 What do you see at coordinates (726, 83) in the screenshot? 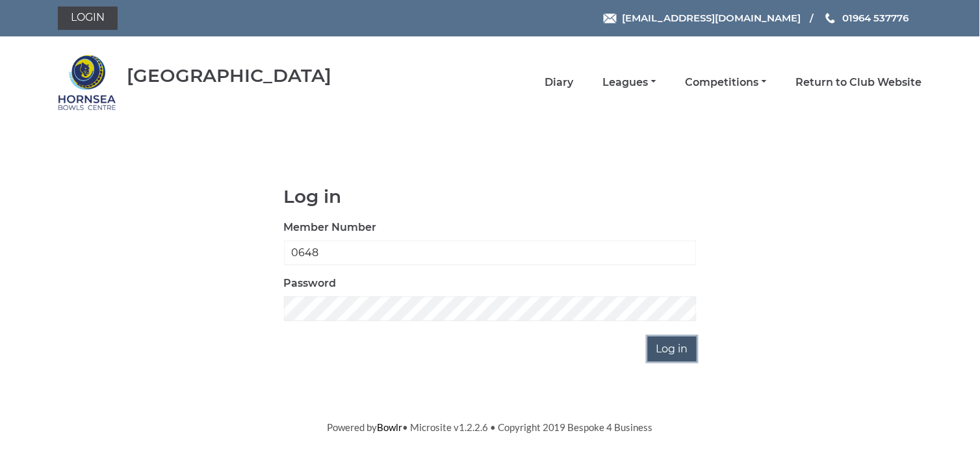
I see `a: Competitions` at bounding box center [726, 83].